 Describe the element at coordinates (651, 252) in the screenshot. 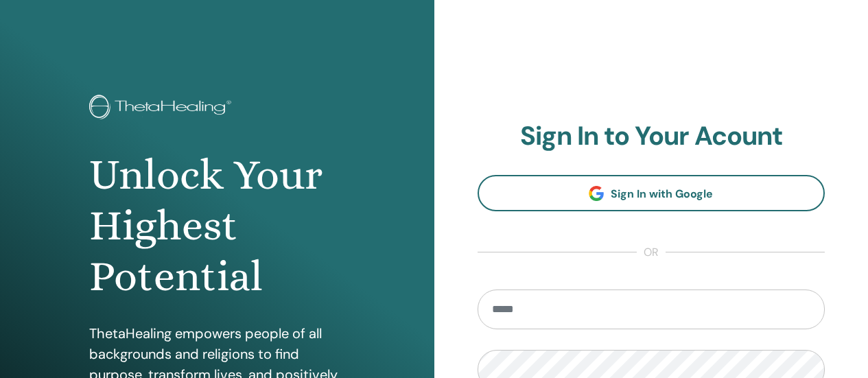

I see `span: or` at that location.